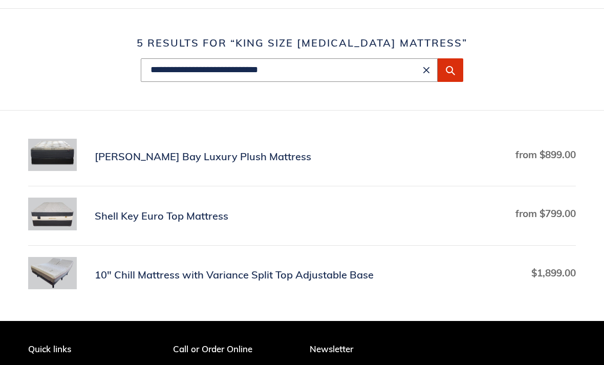 Image resolution: width=604 pixels, height=365 pixels. Describe the element at coordinates (289, 70) in the screenshot. I see `input: Search` at that location.